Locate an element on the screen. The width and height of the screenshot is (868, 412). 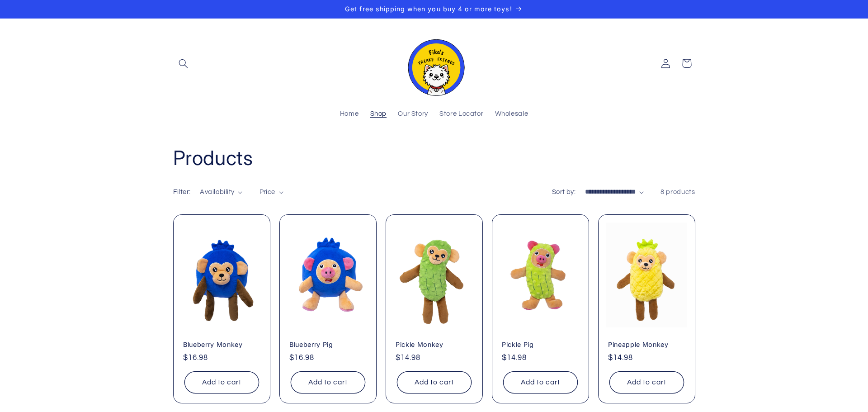
span: Store Locator is located at coordinates (461, 114).